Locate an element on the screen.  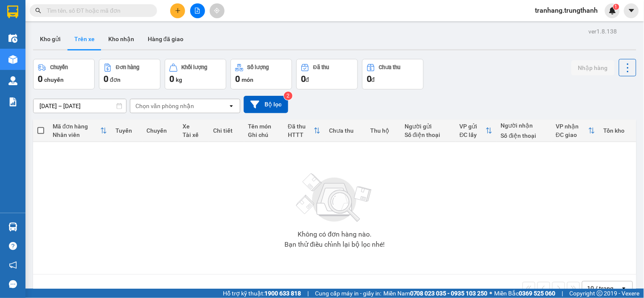
button: Chuyến0chuyến is located at coordinates (64, 74).